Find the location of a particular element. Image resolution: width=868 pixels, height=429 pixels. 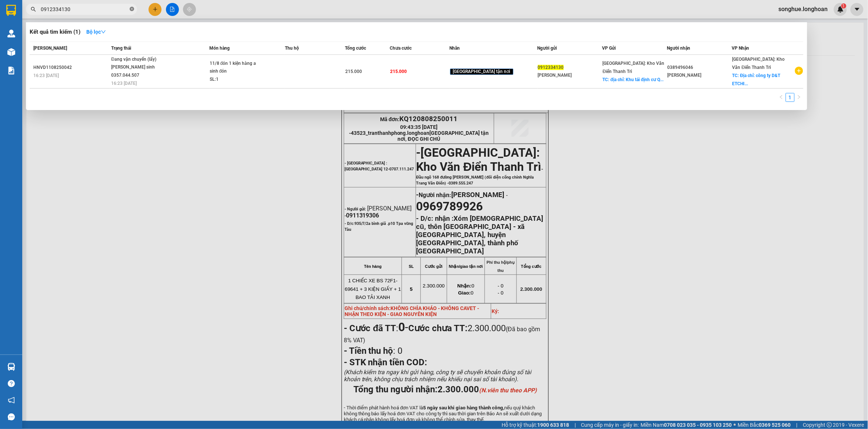

span: right is located at coordinates (799, 97).